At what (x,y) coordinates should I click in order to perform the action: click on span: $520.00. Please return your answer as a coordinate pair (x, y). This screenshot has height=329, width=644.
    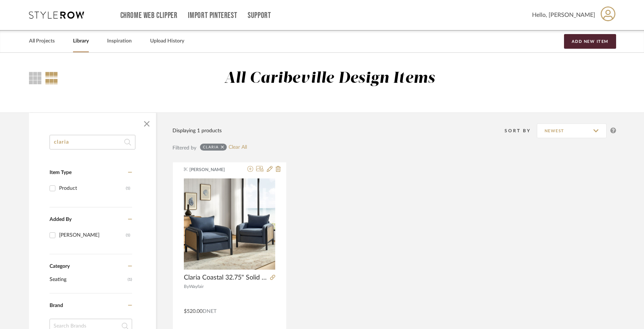
    Looking at the image, I should click on (193, 312).